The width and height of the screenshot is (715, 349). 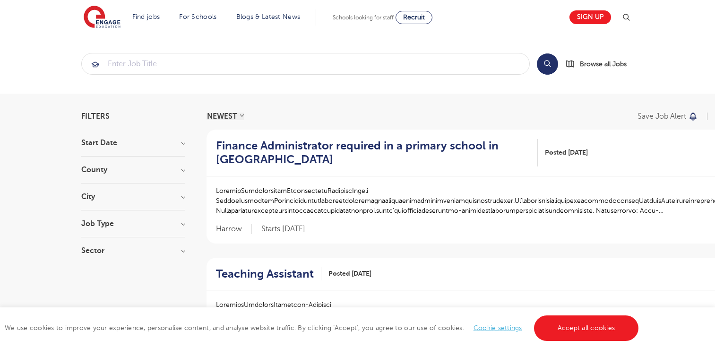 I want to click on p: Save job alert, so click(x=661, y=116).